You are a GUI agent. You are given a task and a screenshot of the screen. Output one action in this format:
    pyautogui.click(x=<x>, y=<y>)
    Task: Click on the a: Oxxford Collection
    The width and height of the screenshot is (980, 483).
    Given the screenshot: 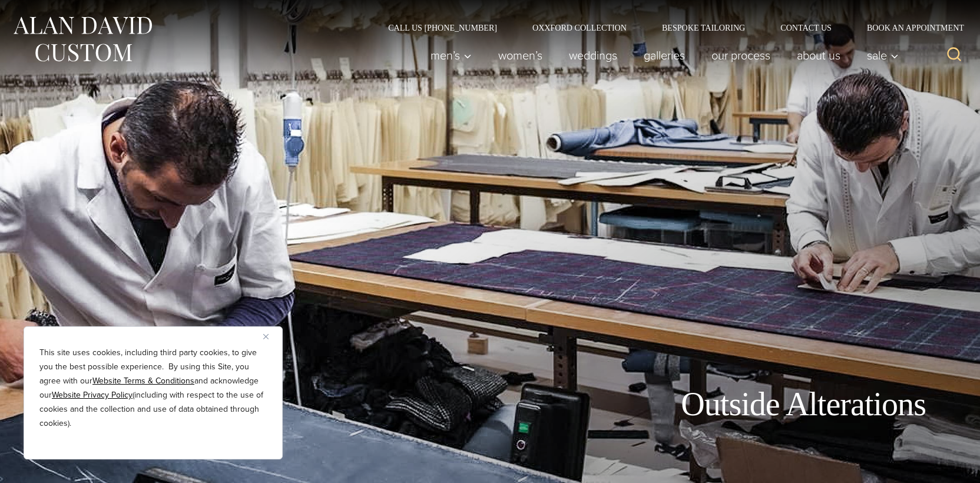 What is the action you would take?
    pyautogui.click(x=579, y=28)
    